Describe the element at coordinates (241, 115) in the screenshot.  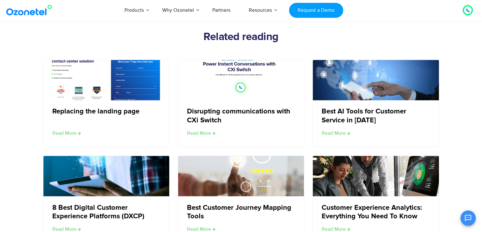
I see `a: Disrupting communications with CXi Switch` at that location.